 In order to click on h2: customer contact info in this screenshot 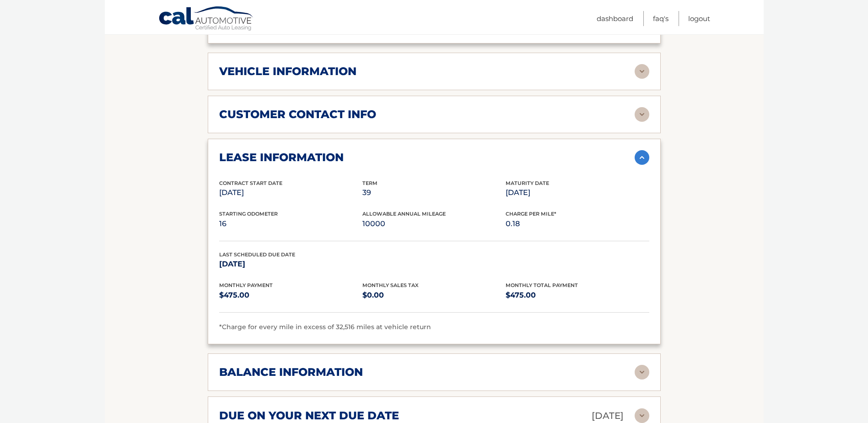, I will do `click(298, 115)`.